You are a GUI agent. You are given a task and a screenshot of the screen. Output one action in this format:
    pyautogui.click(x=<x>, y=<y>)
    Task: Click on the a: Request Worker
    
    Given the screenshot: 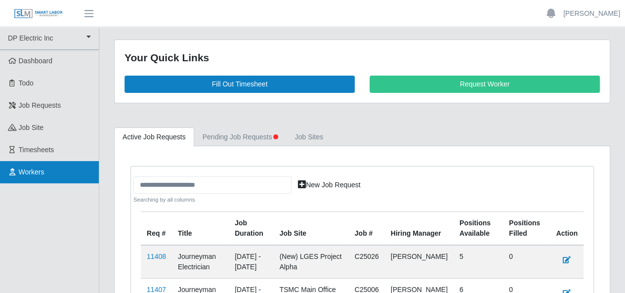 What is the action you would take?
    pyautogui.click(x=485, y=84)
    